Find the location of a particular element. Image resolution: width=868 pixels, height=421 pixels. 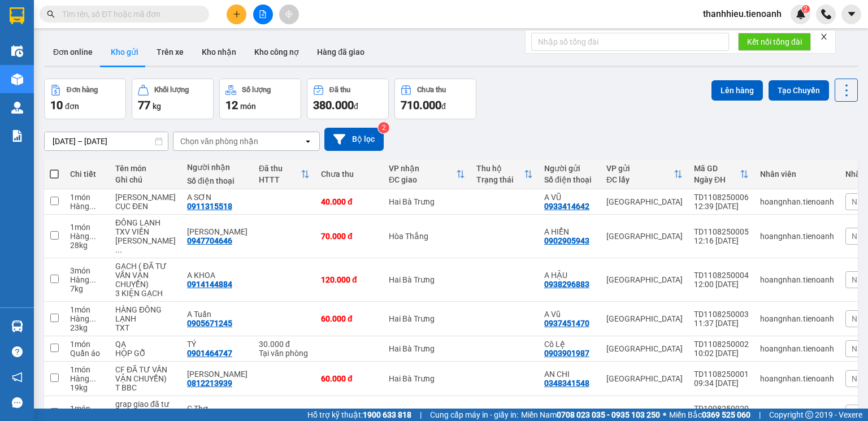

div: Chi tiết is located at coordinates (87, 174).